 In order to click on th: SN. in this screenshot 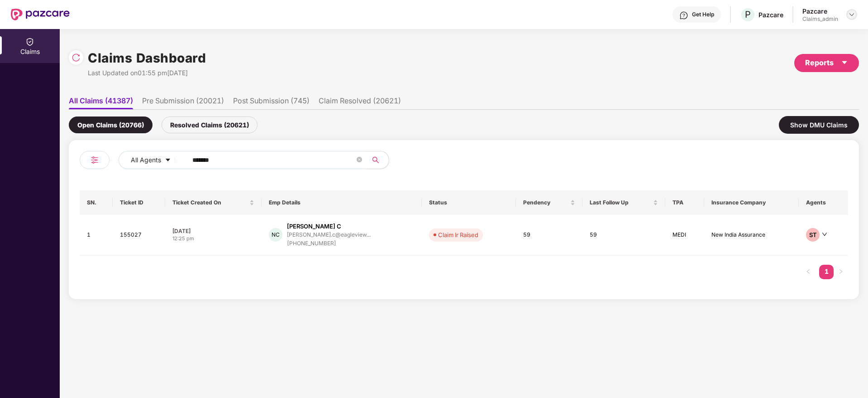, I will do `click(96, 202)`.